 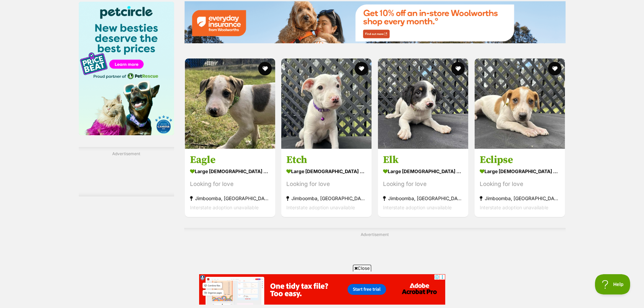 What do you see at coordinates (127, 172) in the screenshot?
I see `div: Advertisement` at bounding box center [127, 172].